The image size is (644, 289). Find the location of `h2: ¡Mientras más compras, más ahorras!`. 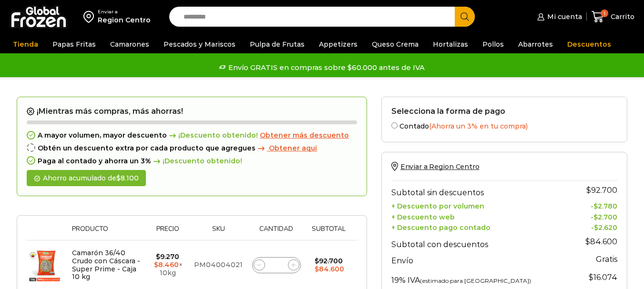

h2: ¡Mientras más compras, más ahorras! is located at coordinates (191, 112).